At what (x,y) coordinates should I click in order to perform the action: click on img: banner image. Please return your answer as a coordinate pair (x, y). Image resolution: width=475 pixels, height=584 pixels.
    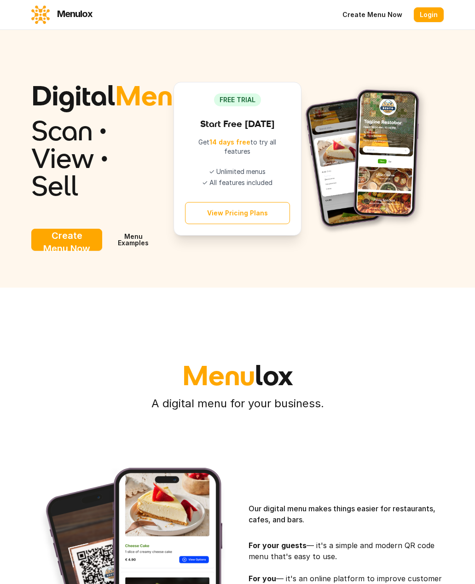
    Looking at the image, I should click on (365, 159).